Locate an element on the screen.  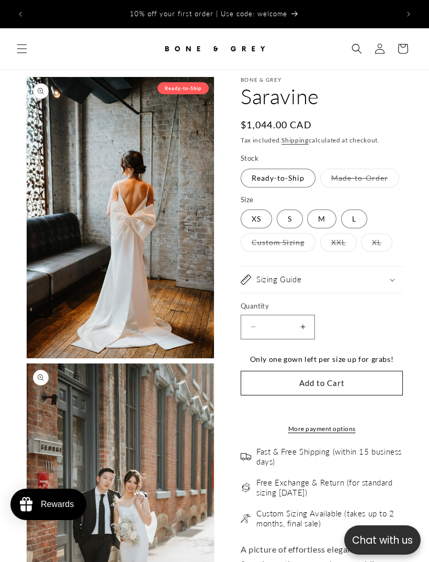
a: Bone and Grey Bridal is located at coordinates (215, 49).